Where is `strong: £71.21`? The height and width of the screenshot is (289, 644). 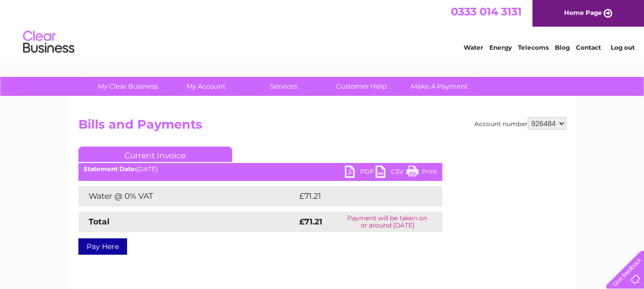
strong: £71.21 is located at coordinates (310, 222).